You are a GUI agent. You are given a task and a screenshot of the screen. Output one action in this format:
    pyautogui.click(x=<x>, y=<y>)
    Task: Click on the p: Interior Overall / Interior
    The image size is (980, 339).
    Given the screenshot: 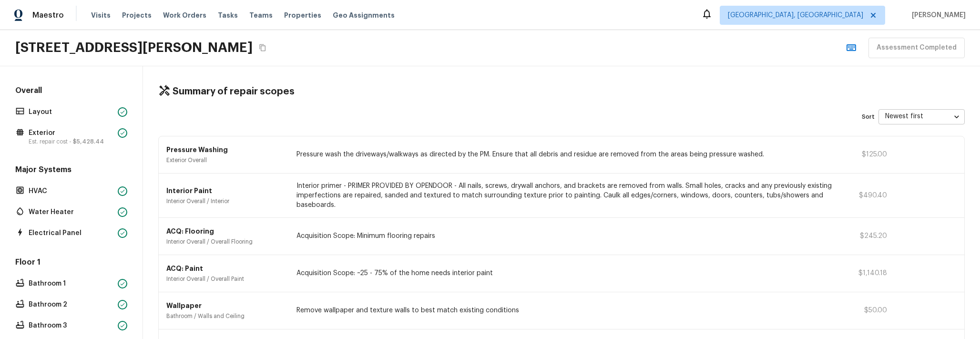 What is the action you would take?
    pyautogui.click(x=226, y=201)
    